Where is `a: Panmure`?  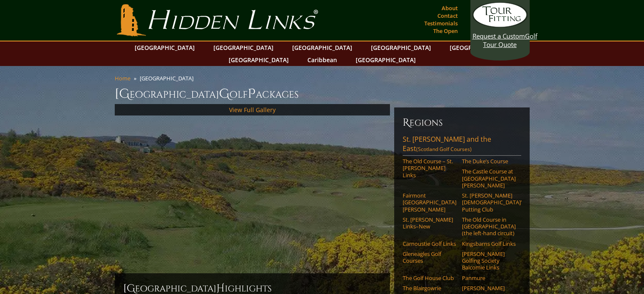
a: Panmure is located at coordinates (489, 279).